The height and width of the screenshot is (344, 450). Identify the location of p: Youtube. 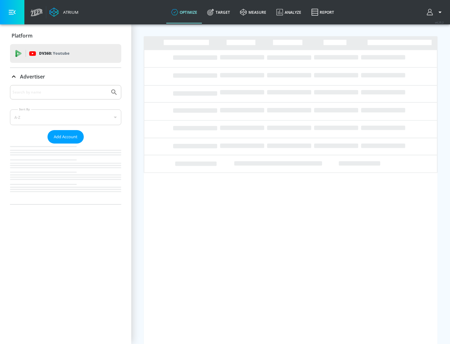
(61, 53).